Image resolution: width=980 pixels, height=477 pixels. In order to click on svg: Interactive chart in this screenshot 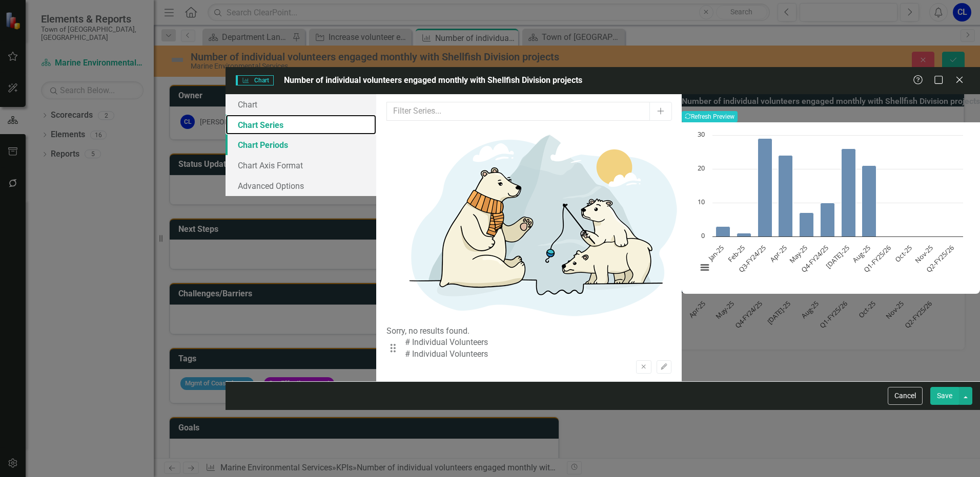, I will do `click(830, 207)`.